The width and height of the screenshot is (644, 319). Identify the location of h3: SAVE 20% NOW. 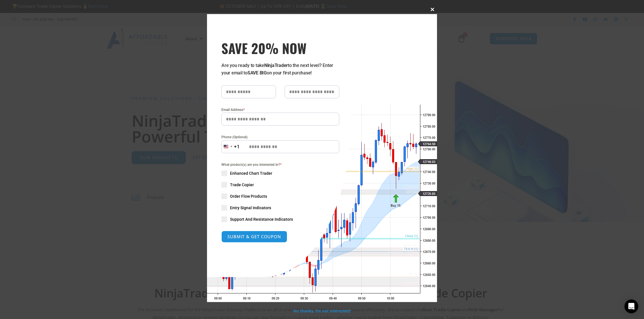
(281, 48).